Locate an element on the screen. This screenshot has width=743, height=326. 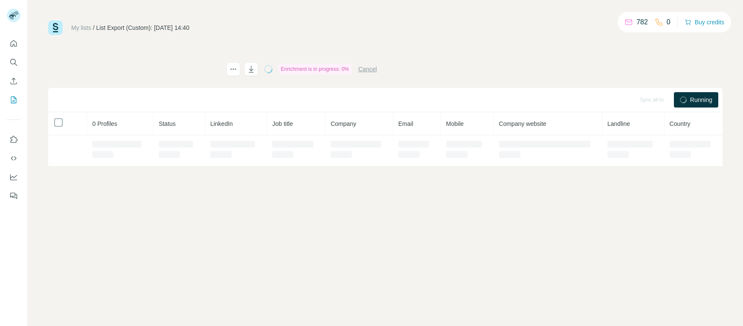
div: Enrichment is in progress: 0% is located at coordinates (315, 69).